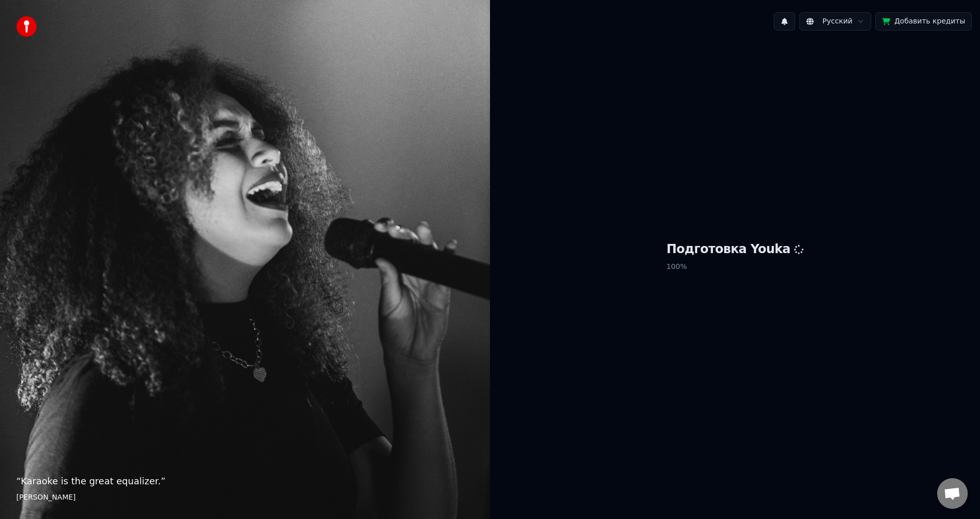  Describe the element at coordinates (735, 249) in the screenshot. I see `h1: Подготовка Youka` at that location.